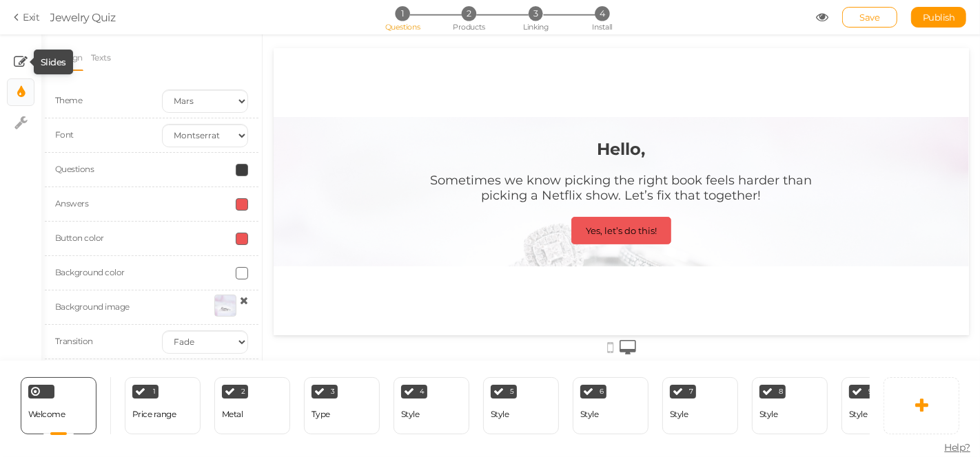 The width and height of the screenshot is (980, 457). Describe the element at coordinates (342, 406) in the screenshot. I see `div: 3 Type` at that location.